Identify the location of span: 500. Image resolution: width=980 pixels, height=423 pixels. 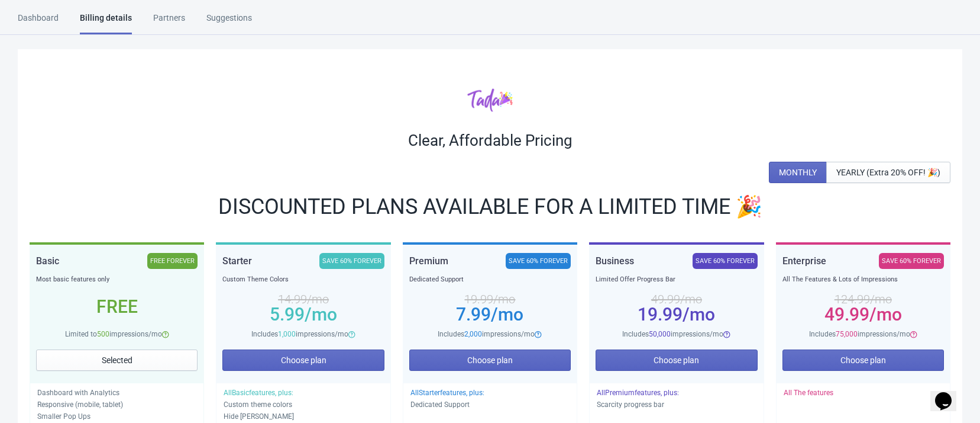
(103, 334).